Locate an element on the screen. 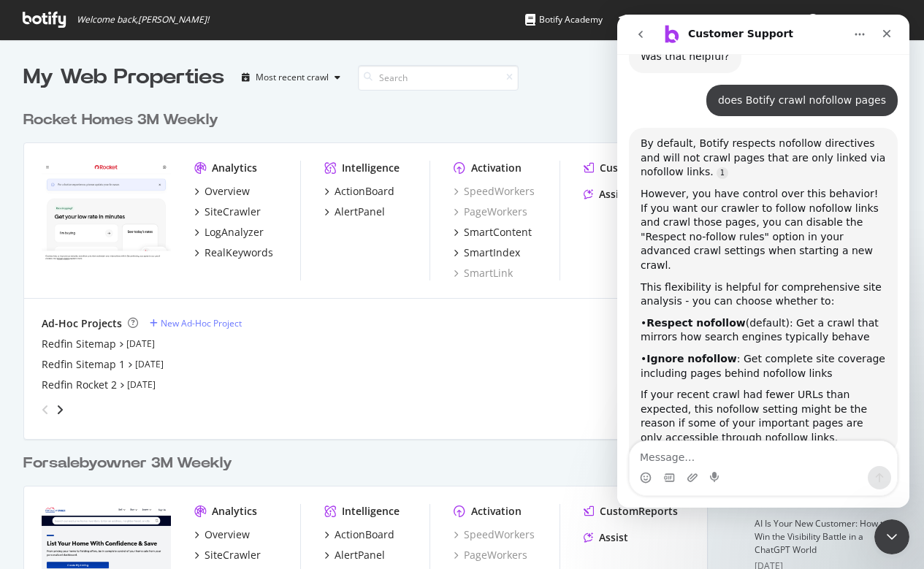 This screenshot has height=569, width=924. b: Ignore nofollow is located at coordinates (74, 344).